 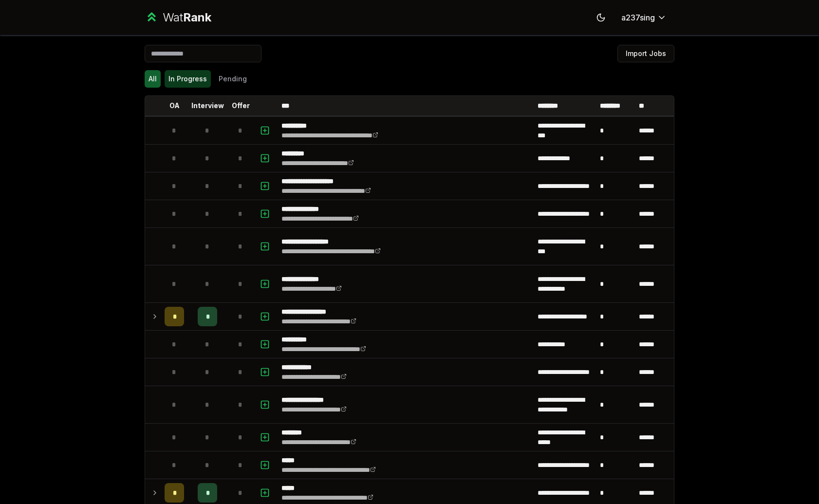 I want to click on div: Wat, so click(x=187, y=18).